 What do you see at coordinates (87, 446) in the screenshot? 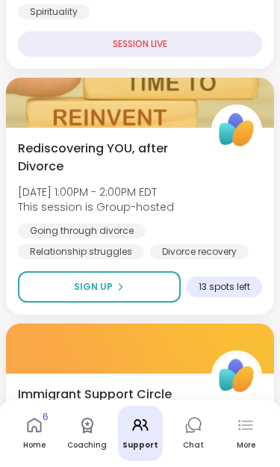
I see `div: Coaching` at bounding box center [87, 446].